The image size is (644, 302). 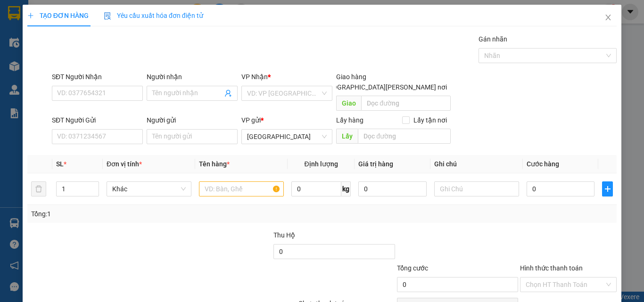 I want to click on div: Người gửi, so click(x=192, y=120).